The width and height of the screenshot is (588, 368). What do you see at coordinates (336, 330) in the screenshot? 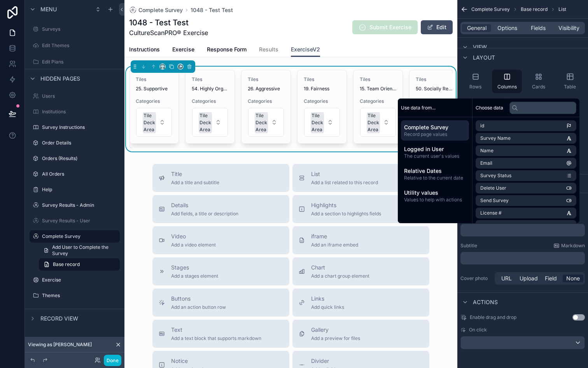
I see `span: Gallery` at bounding box center [336, 330].